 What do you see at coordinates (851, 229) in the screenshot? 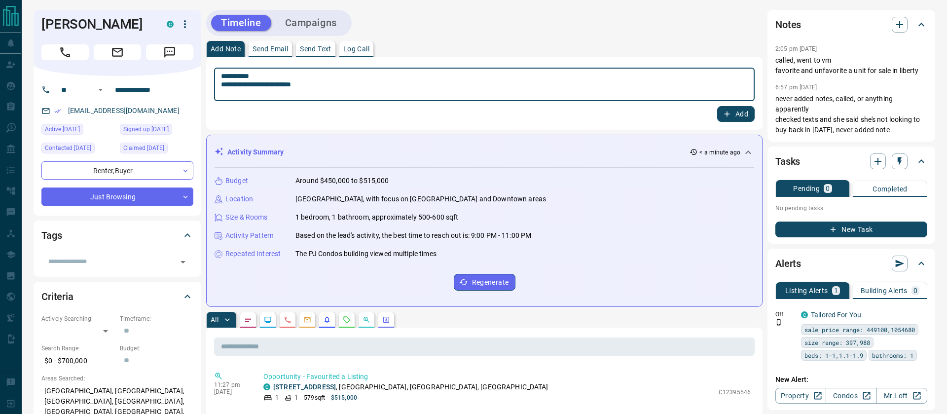
I see `button: New Task` at bounding box center [851, 229].